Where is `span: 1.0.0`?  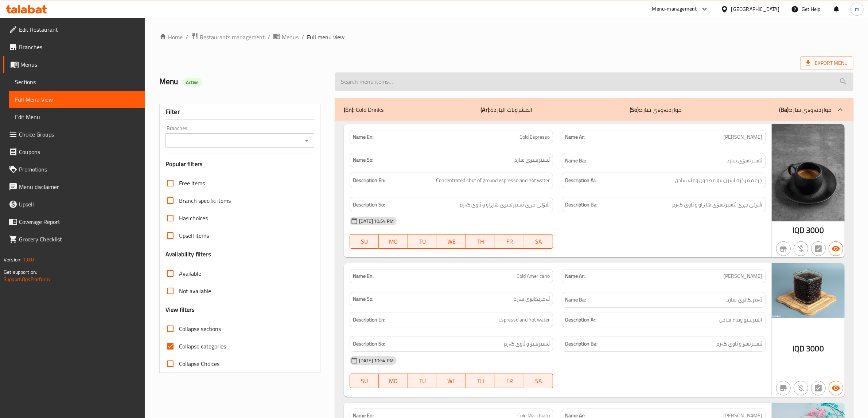 span: 1.0.0 is located at coordinates (28, 260).